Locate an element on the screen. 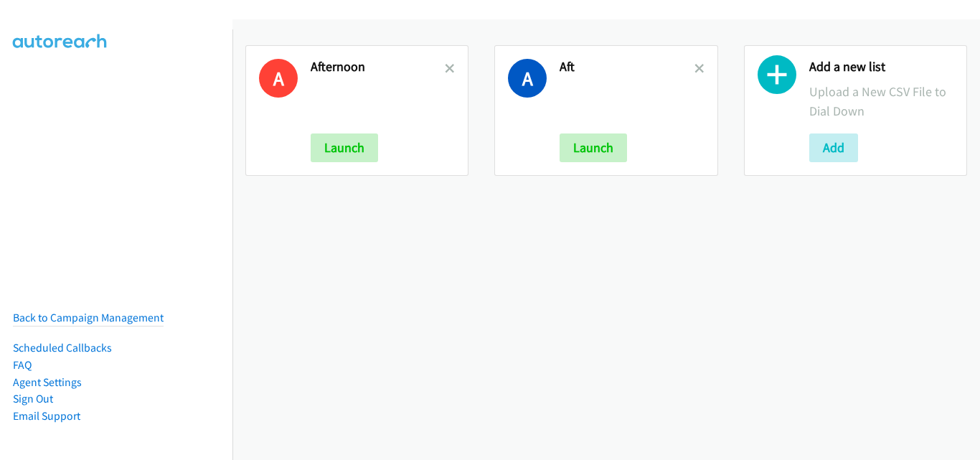 This screenshot has height=460, width=980. a: Sign Out is located at coordinates (33, 398).